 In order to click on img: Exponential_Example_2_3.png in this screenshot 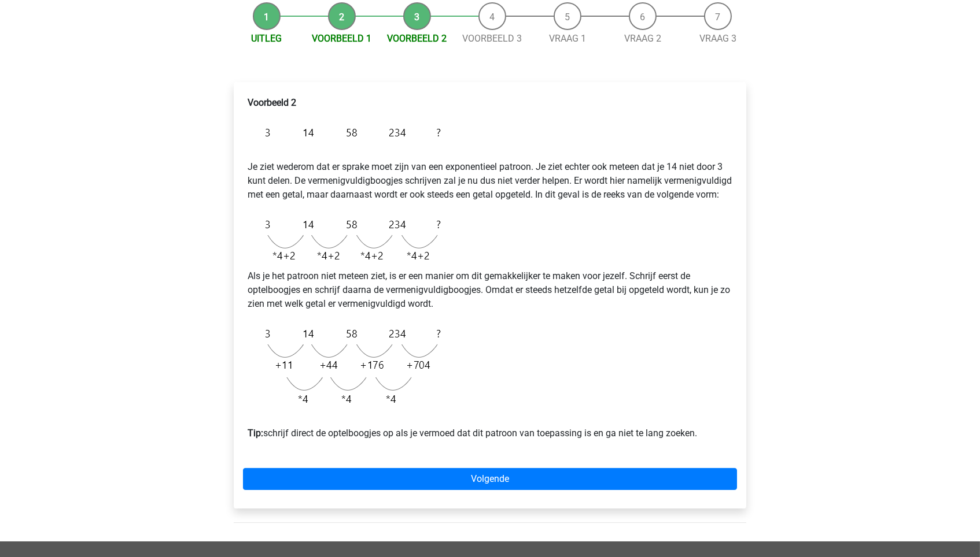, I will do `click(347, 366)`.